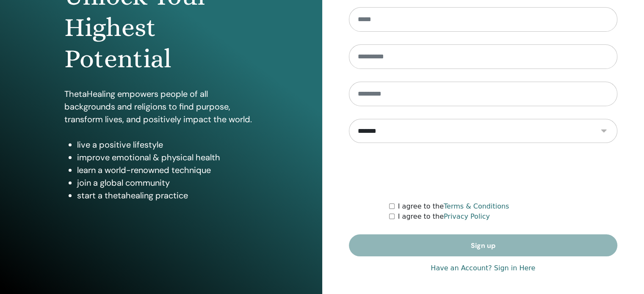 Image resolution: width=644 pixels, height=294 pixels. What do you see at coordinates (483, 268) in the screenshot?
I see `a: Have an Account? Sign in Here` at bounding box center [483, 268].